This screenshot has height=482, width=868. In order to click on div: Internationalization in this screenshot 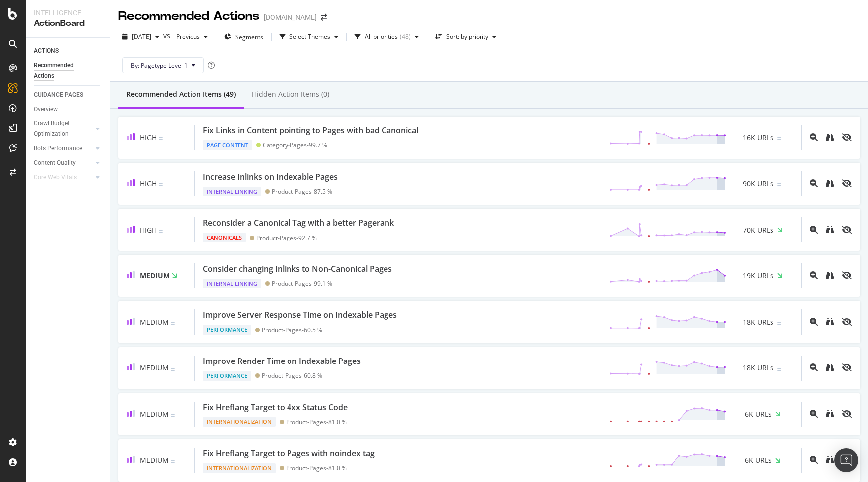, I will do `click(240, 468)`.